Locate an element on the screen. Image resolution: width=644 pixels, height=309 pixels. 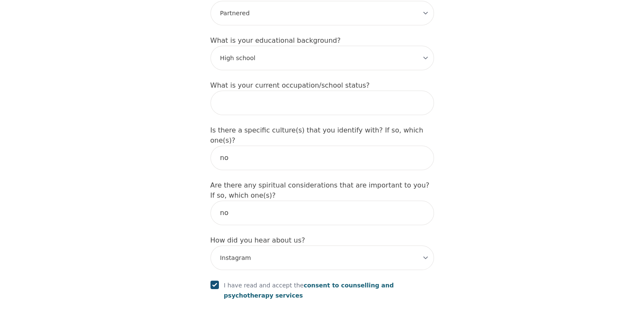
p: I have read and accept the is located at coordinates (329, 290).